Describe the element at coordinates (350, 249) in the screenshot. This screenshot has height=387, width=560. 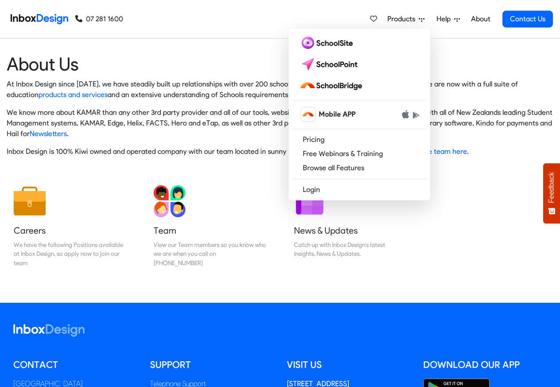
I see `div: Catch up with Inbox Design's latest Insights, News & Updates.` at that location.